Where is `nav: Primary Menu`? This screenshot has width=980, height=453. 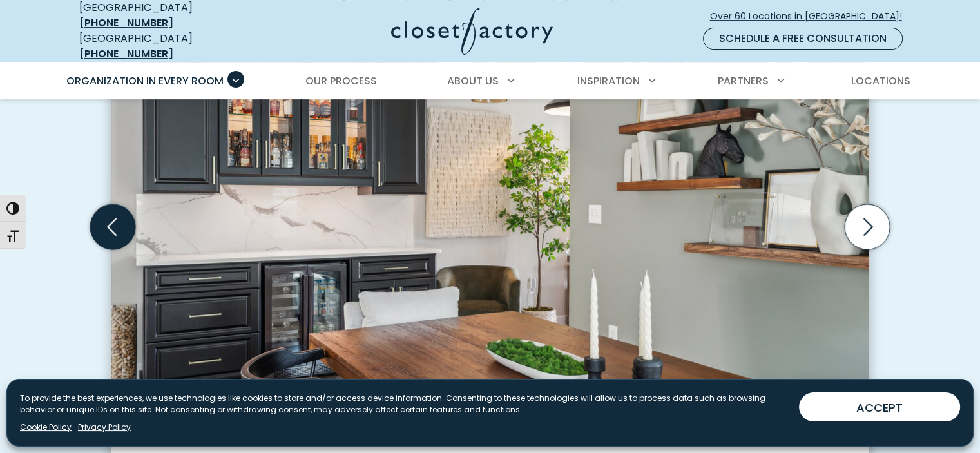
nav: Primary Menu is located at coordinates (491, 81).